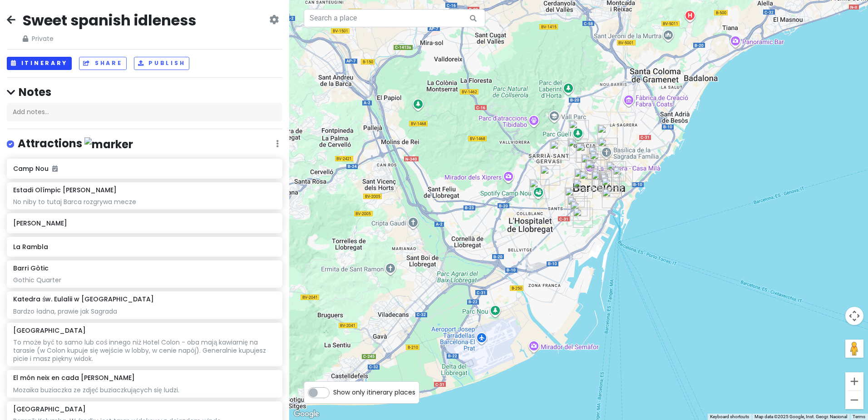 This screenshot has width=868, height=420. I want to click on div: Lamaro Hotel, so click(610, 182).